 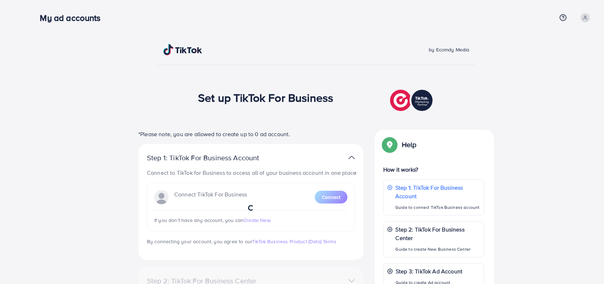 What do you see at coordinates (73, 18) in the screenshot?
I see `h3: My ad accounts` at bounding box center [73, 18].